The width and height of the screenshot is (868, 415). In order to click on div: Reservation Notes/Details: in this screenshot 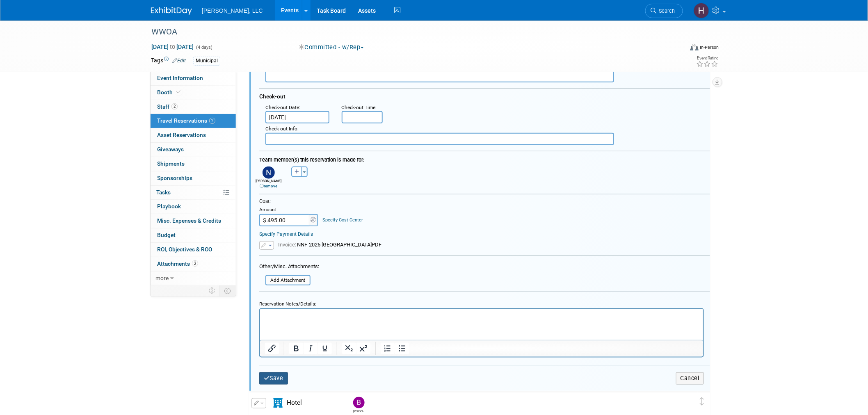, I will do `click(482, 303)`.